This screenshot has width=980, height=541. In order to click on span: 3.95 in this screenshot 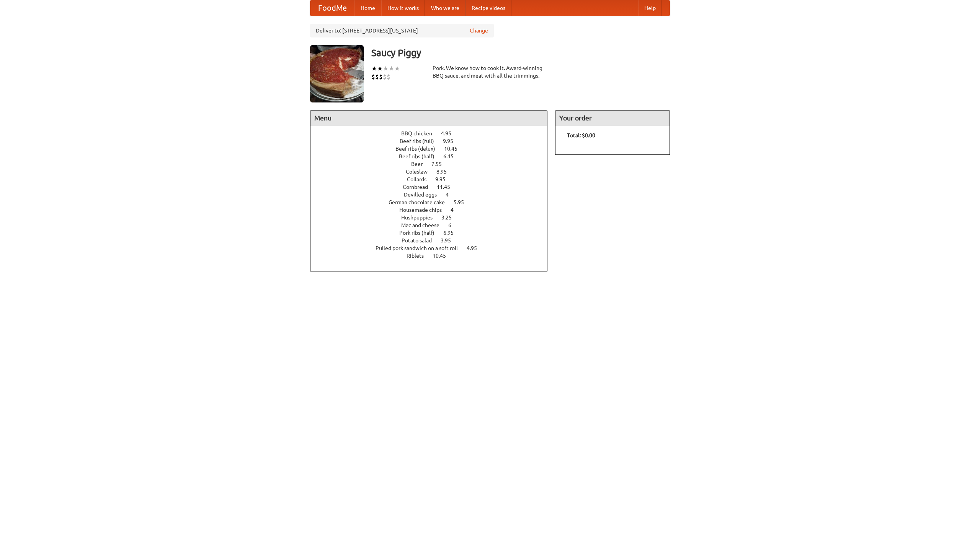, I will do `click(449, 240)`.